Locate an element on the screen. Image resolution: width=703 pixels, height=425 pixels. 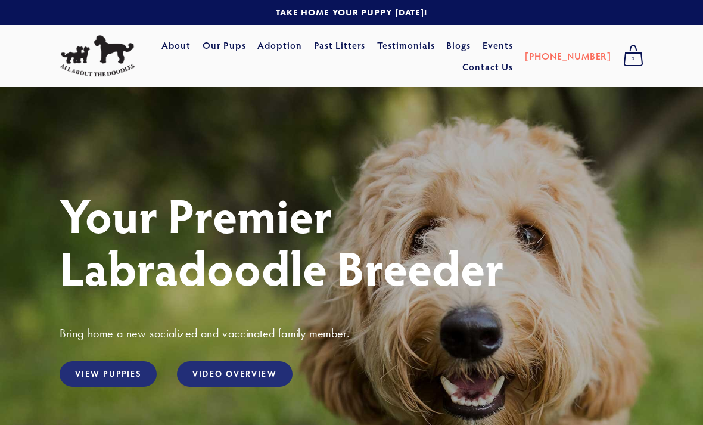
a: 0 items in cart is located at coordinates (633, 56).